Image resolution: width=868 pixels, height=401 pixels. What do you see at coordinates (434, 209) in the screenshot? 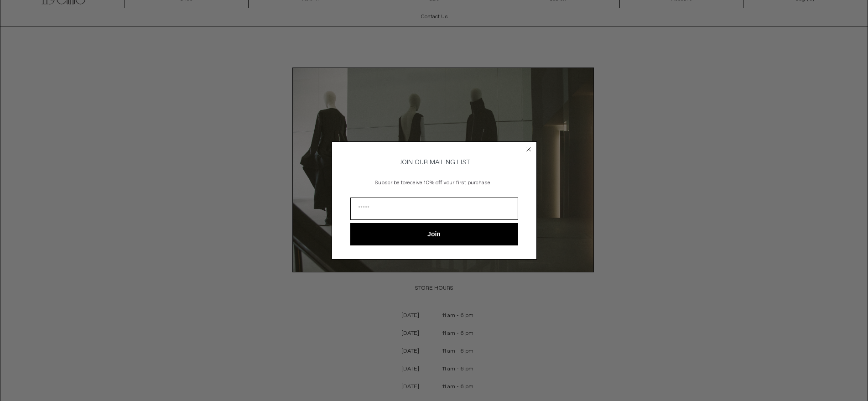
I see `input: Email` at bounding box center [434, 209].